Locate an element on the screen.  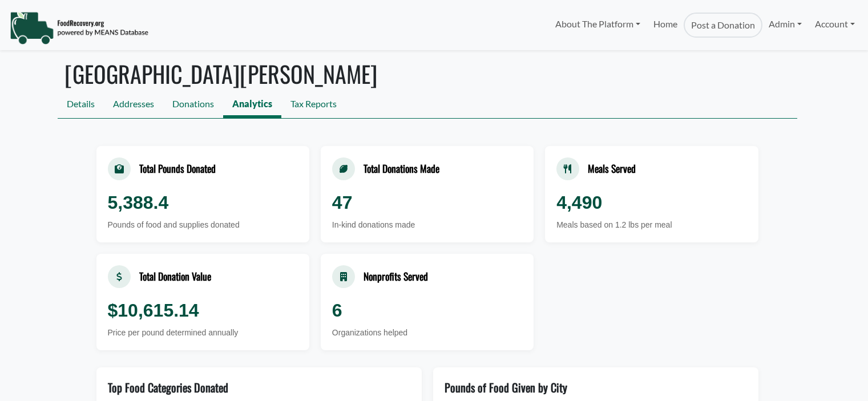
div: 4,490 is located at coordinates (651, 202).